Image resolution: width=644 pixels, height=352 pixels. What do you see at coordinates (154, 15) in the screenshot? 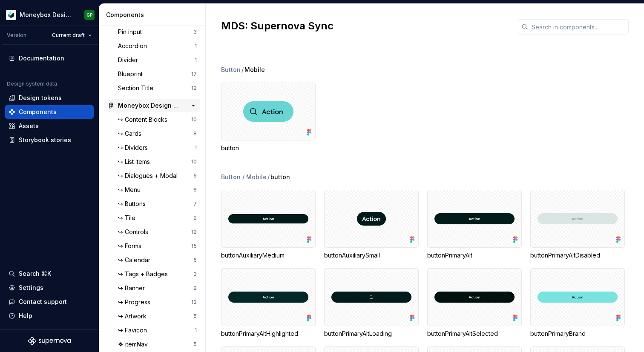
I see `div: Components` at bounding box center [154, 15].